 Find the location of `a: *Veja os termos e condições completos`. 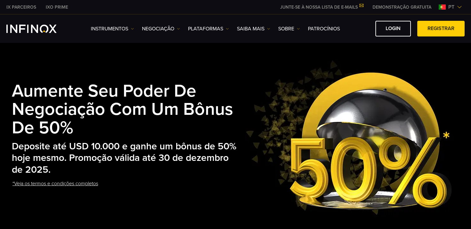

a: *Veja os termos e condições completos is located at coordinates (55, 183).